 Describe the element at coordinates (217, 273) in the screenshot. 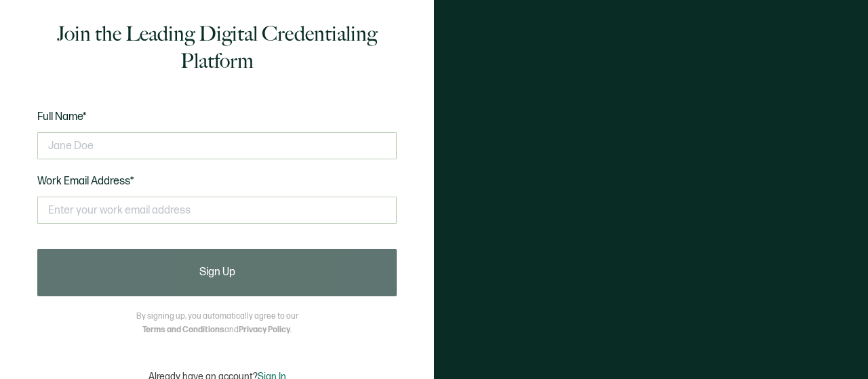

I see `span: Sign Up` at that location.